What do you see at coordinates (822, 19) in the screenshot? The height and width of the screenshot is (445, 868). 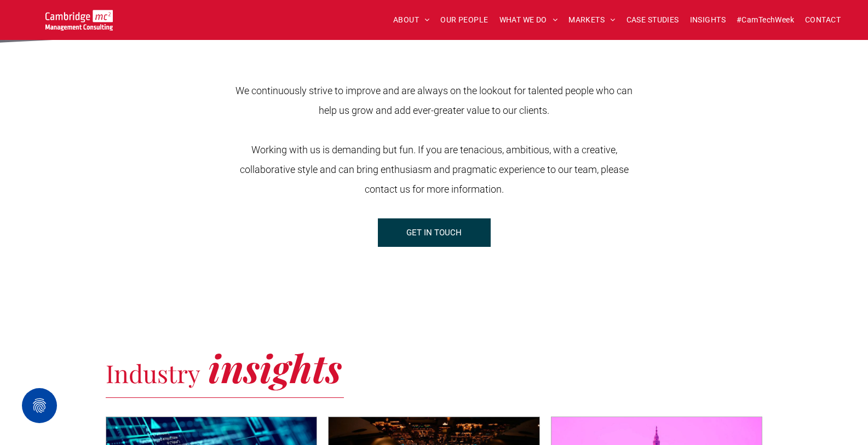 I see `a: CONTACT` at bounding box center [822, 19].